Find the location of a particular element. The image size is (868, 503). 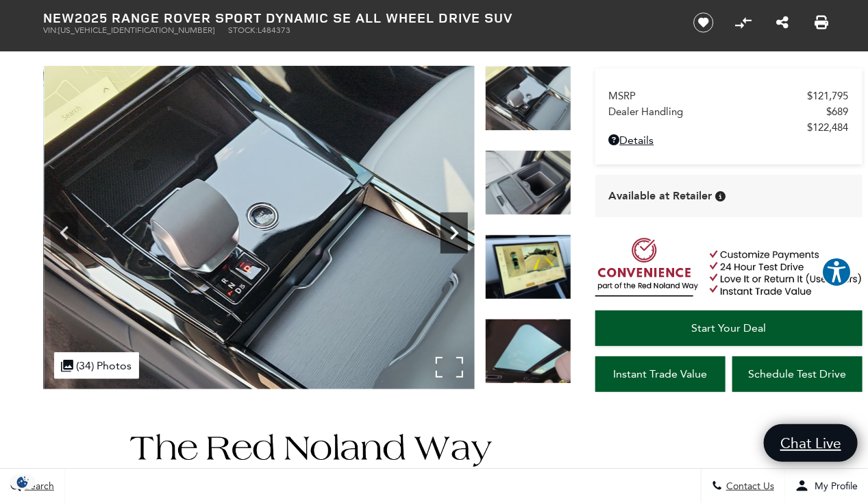

section: Click to Open Cookie Consent Modal is located at coordinates (23, 481).